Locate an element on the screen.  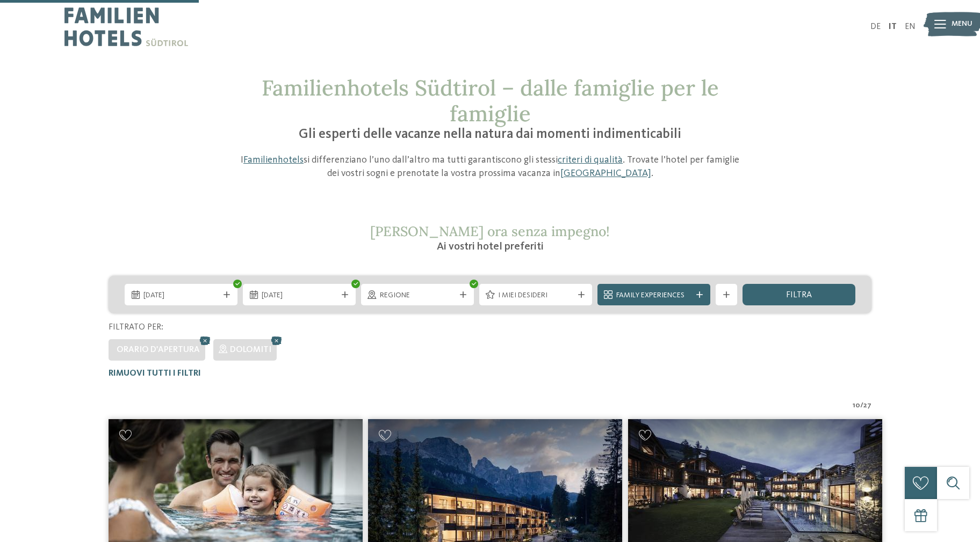
span: Orario d'apertura is located at coordinates (158, 350).